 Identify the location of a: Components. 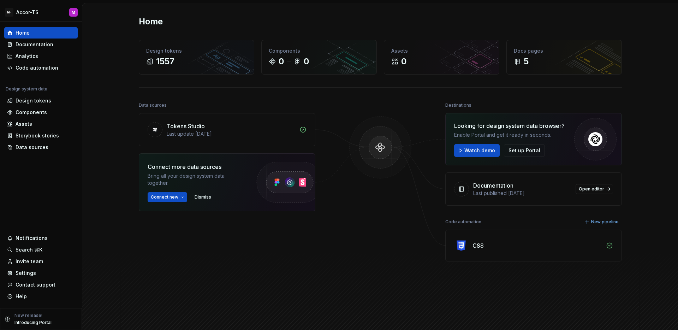
(41, 112).